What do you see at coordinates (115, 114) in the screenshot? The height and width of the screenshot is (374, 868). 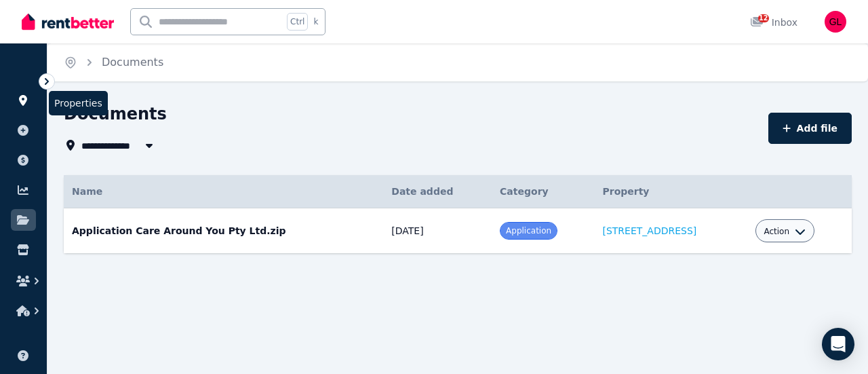 I see `h1: Documents` at bounding box center [115, 114].